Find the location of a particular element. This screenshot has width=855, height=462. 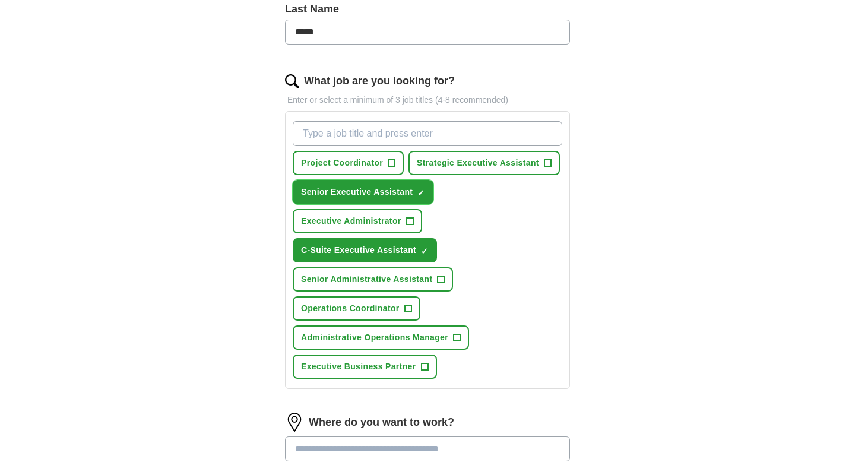

button: Administrative Operations Manager is located at coordinates (381, 337).